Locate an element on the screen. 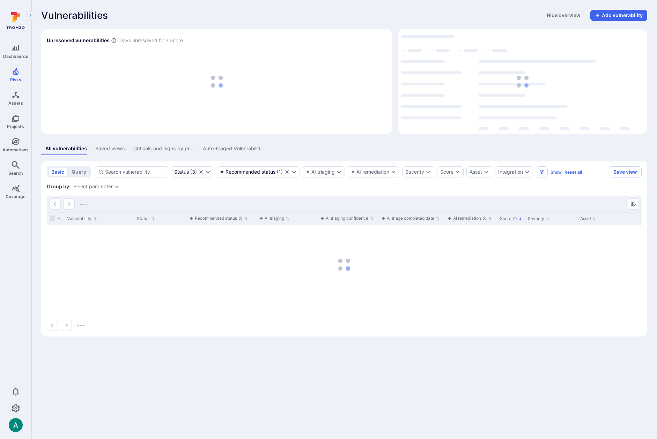 The height and width of the screenshot is (439, 657). div: Asset is located at coordinates (476, 172).